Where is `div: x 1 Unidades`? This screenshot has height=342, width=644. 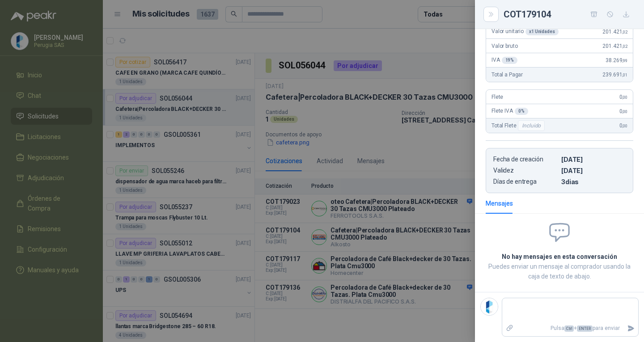 div: x 1 Unidades is located at coordinates (542, 32).